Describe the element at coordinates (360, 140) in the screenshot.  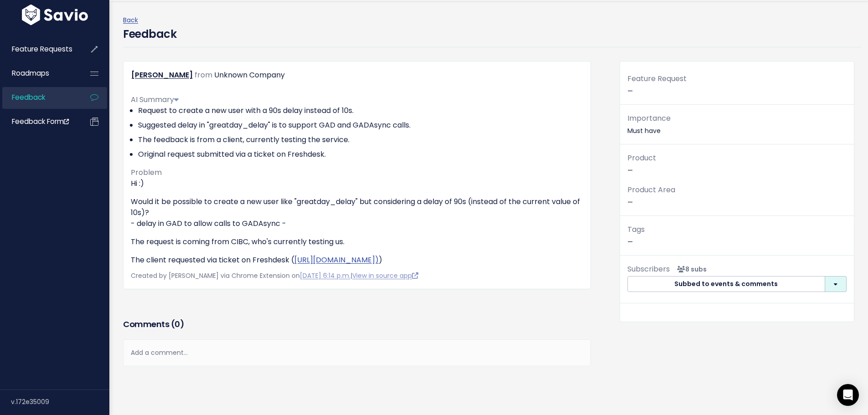
I see `li: The feedback is from a client, currently testing the service.` at that location.